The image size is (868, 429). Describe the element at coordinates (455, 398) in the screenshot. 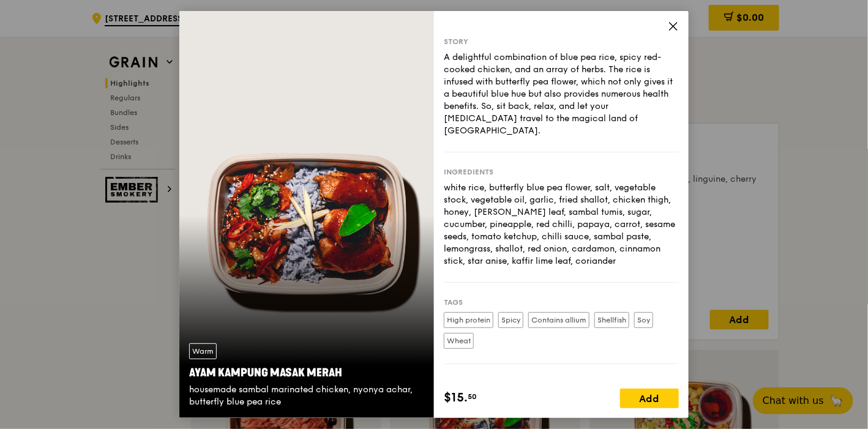

I see `span: $15.` at that location.